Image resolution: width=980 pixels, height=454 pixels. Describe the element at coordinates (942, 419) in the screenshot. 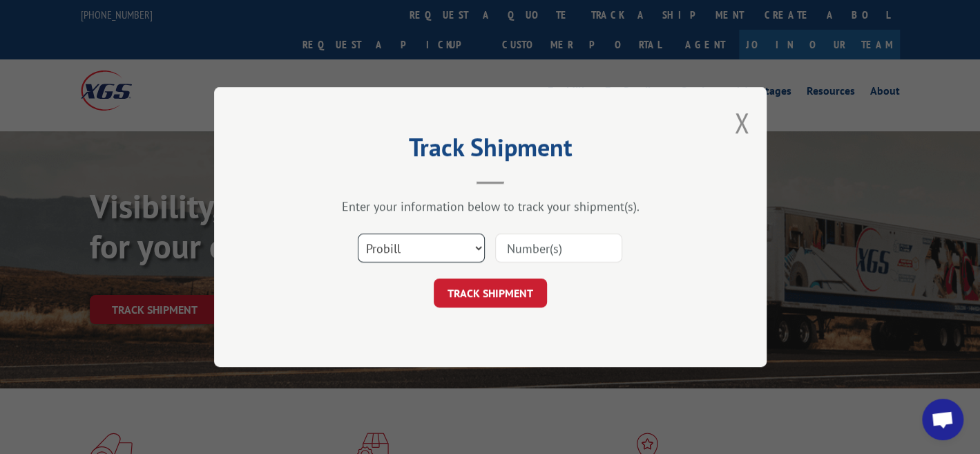

I see `div: Open chat` at that location.